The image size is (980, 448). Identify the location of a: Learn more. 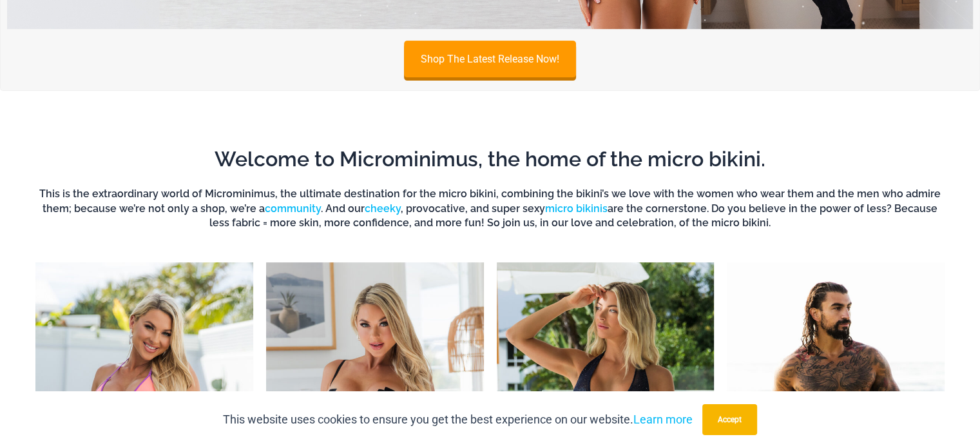
(663, 419).